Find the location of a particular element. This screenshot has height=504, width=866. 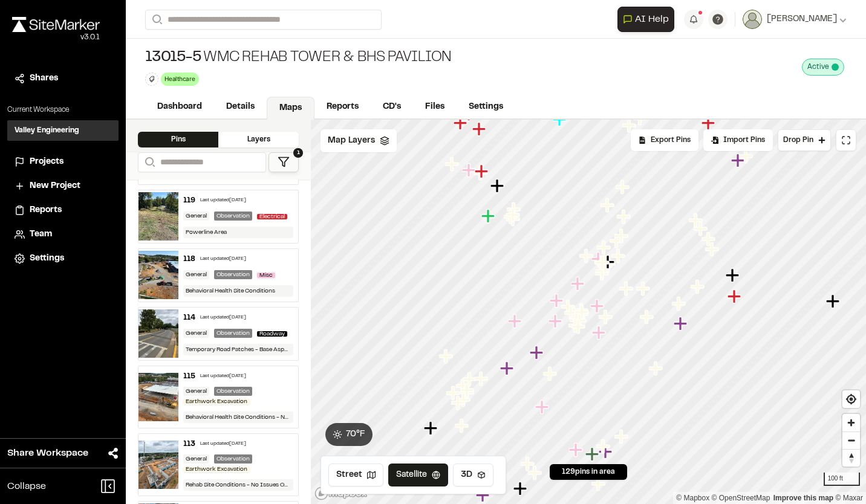

button: Satellite is located at coordinates (418, 475).